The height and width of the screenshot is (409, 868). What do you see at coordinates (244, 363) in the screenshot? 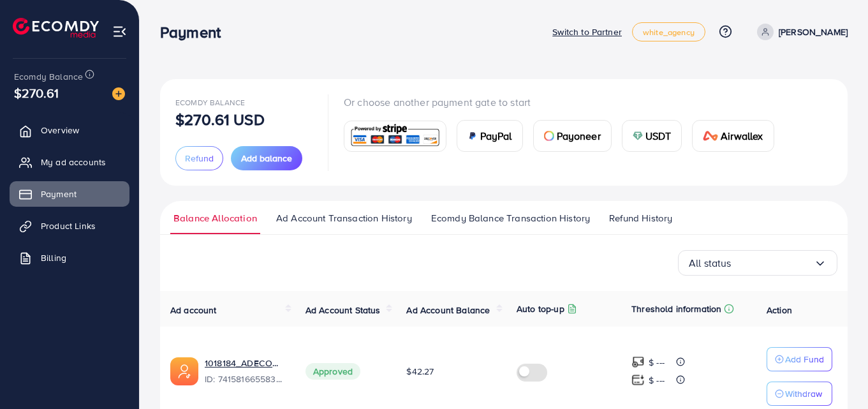
I see `a: 1018184_ADECOM_1726629369576` at bounding box center [244, 363].